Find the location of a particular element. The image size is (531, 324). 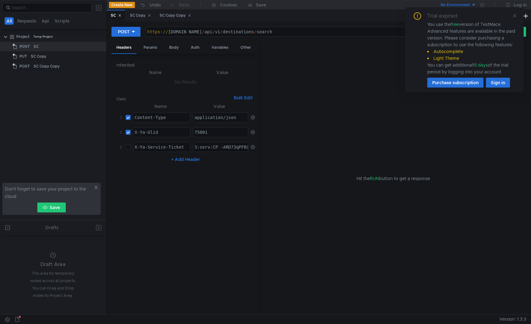

div: Trial expired is located at coordinates (445, 16).